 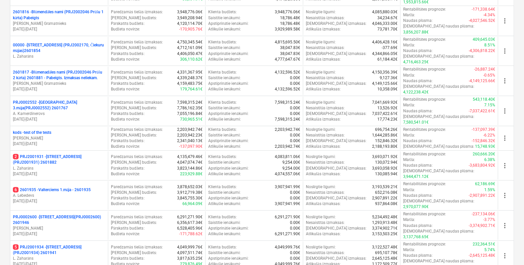 I want to click on p: 2,341,040.13€, so click(x=190, y=141).